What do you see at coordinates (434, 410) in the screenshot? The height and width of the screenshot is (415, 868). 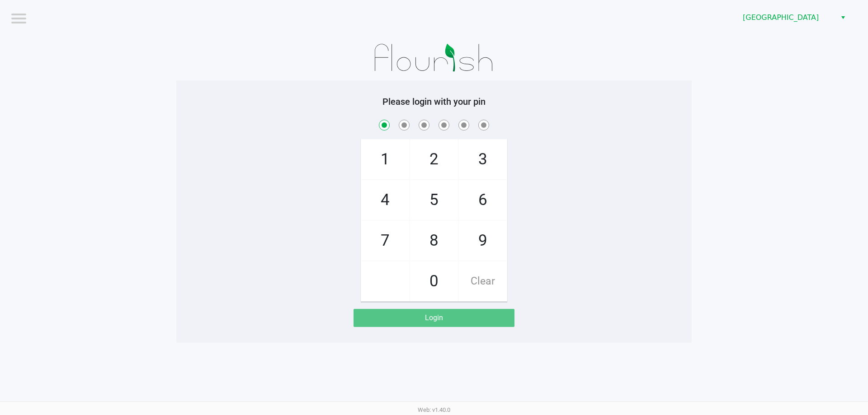 I see `span: Web: v1.40.0` at bounding box center [434, 410].